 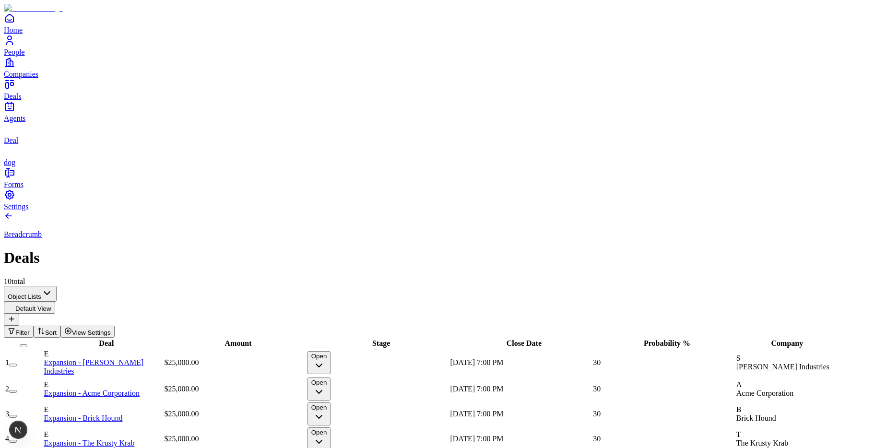 What do you see at coordinates (443, 45) in the screenshot?
I see `a: People` at bounding box center [443, 45].